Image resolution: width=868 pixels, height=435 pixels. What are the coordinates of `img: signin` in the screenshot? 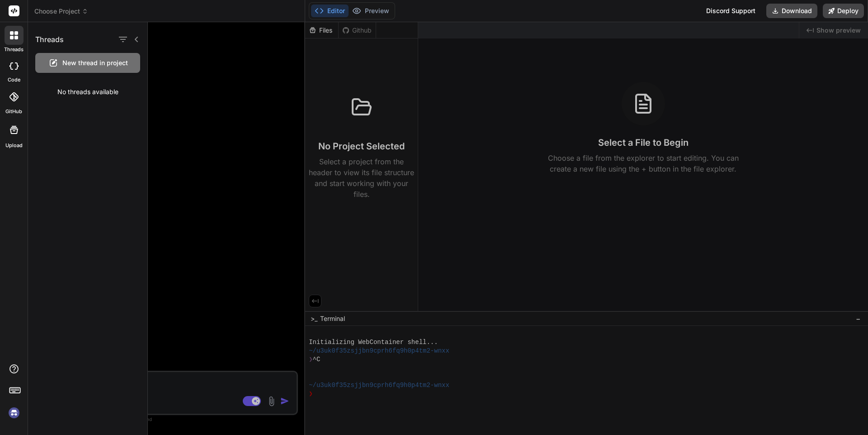 It's located at (14, 412).